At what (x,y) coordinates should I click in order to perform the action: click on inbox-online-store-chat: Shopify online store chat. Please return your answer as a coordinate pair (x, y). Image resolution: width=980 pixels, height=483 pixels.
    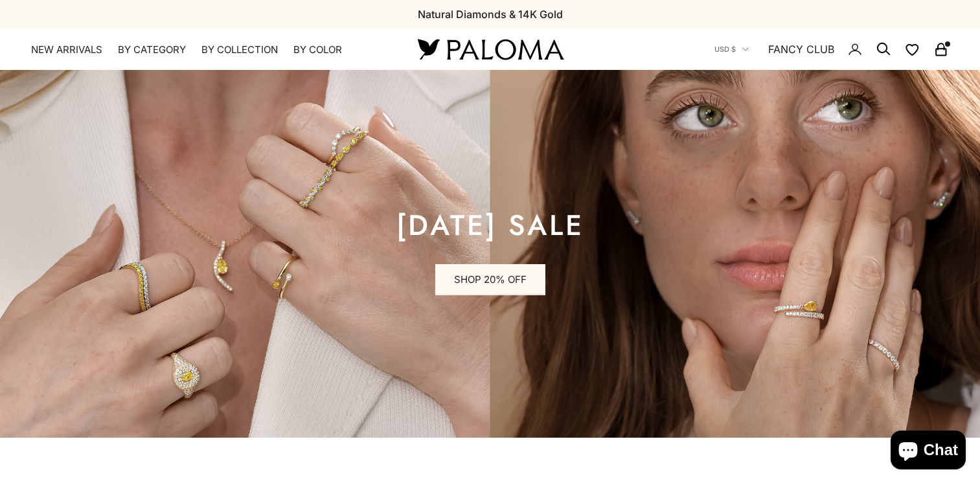
    Looking at the image, I should click on (928, 451).